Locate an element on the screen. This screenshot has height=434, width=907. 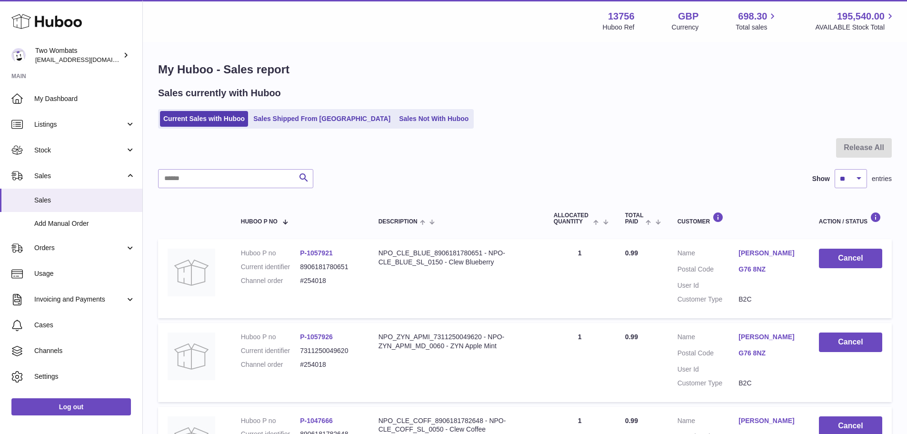
strong: GBP is located at coordinates (688, 16).